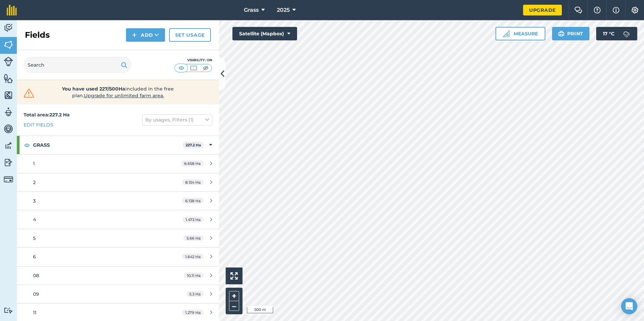 Image resolution: width=644 pixels, height=321 pixels. What do you see at coordinates (634, 10) in the screenshot?
I see `img: A cog icon` at bounding box center [634, 10].